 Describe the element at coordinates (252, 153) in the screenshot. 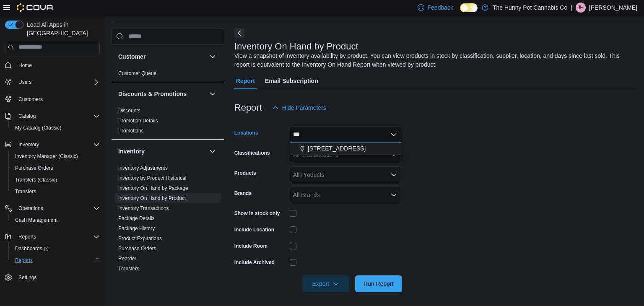

I see `label: Classifications` at that location.